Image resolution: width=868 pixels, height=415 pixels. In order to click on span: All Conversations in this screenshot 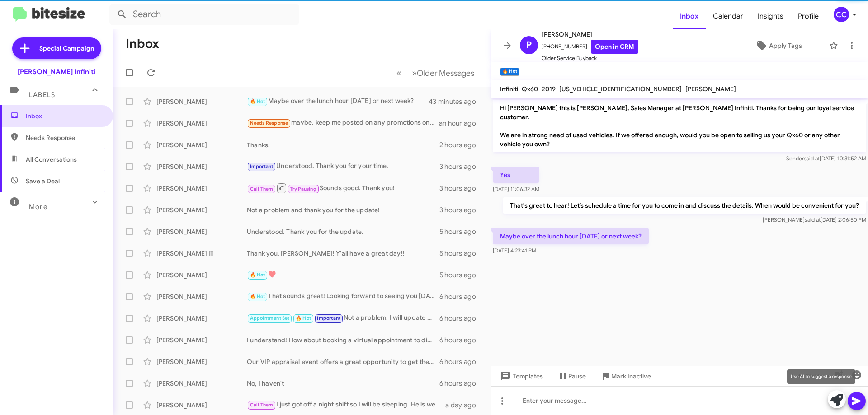, I will do `click(51, 159)`.